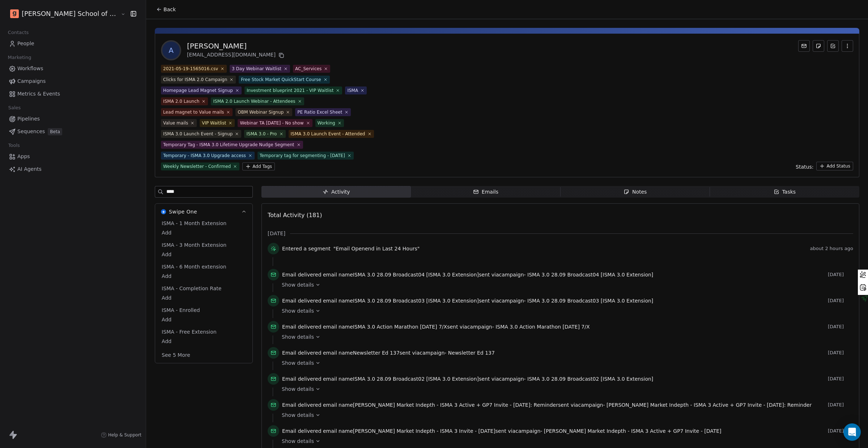 Image resolution: width=868 pixels, height=448 pixels. What do you see at coordinates (121, 435) in the screenshot?
I see `a: Help & Support` at bounding box center [121, 435].